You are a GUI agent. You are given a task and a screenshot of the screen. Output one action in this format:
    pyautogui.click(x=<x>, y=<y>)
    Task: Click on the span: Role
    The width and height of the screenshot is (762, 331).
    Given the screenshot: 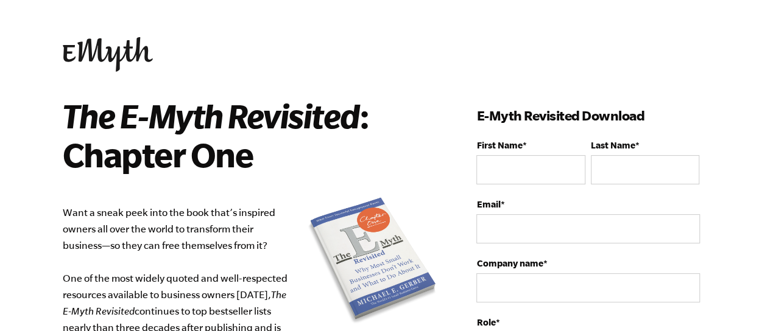 What is the action you would take?
    pyautogui.click(x=485, y=322)
    